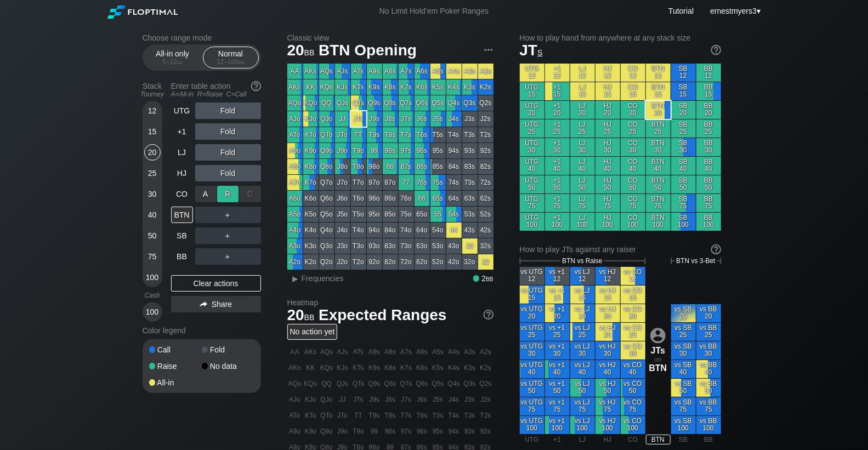 This screenshot has height=450, width=868. What do you see at coordinates (608, 91) in the screenshot?
I see `div: HJ 15` at bounding box center [608, 91].